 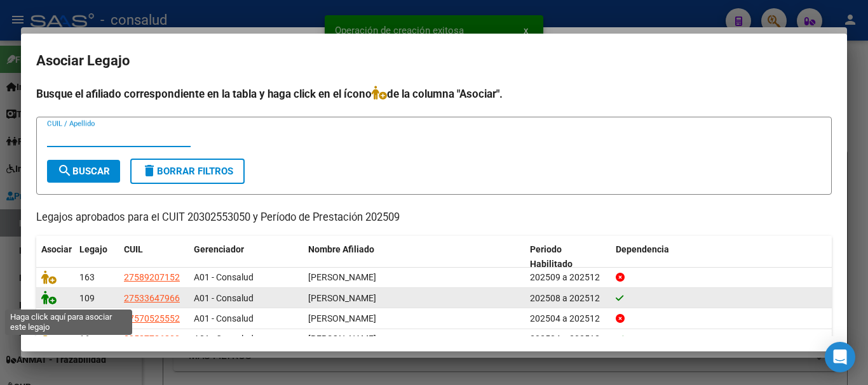 What do you see at coordinates (568, 257) in the screenshot?
I see `datatable-header-cell: Periodo Habilitado` at bounding box center [568, 257].